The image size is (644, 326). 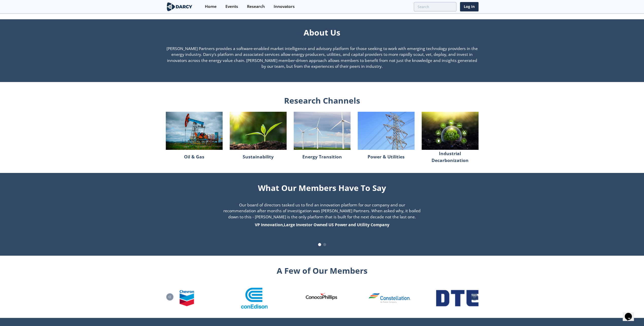 What do you see at coordinates (386, 157) in the screenshot?
I see `p: Power & Utilities` at bounding box center [386, 157].